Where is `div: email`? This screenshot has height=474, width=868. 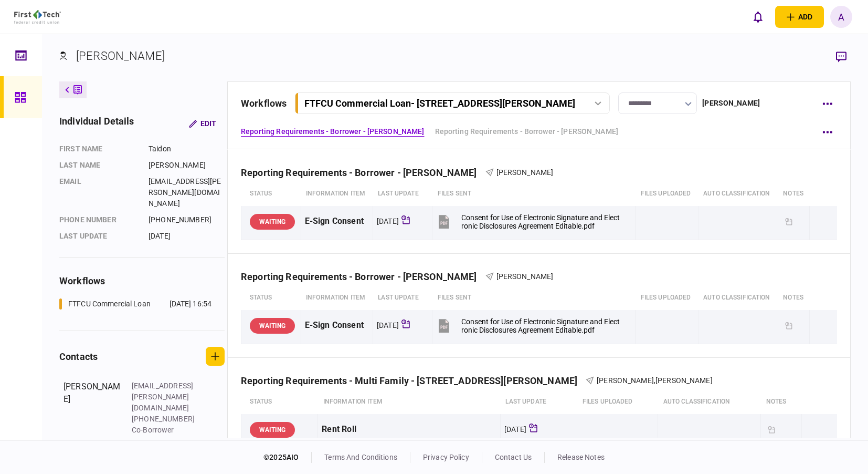
div: email is located at coordinates (99, 193).